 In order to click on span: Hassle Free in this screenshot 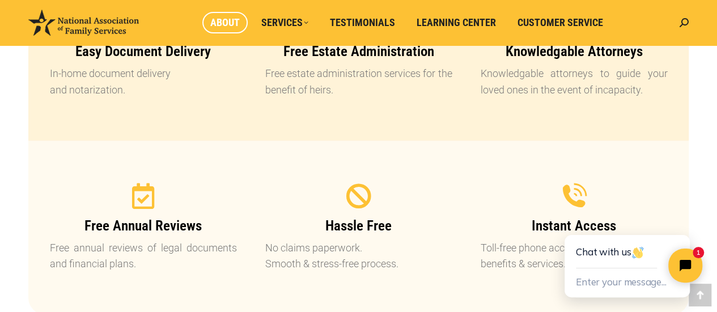, I will do `click(358, 226)`.